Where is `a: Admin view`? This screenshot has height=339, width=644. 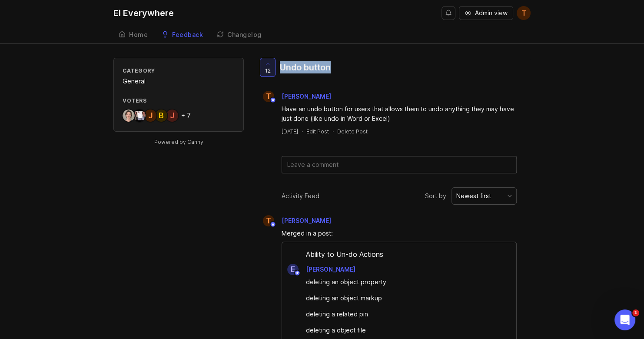 a: Admin view is located at coordinates (486, 13).